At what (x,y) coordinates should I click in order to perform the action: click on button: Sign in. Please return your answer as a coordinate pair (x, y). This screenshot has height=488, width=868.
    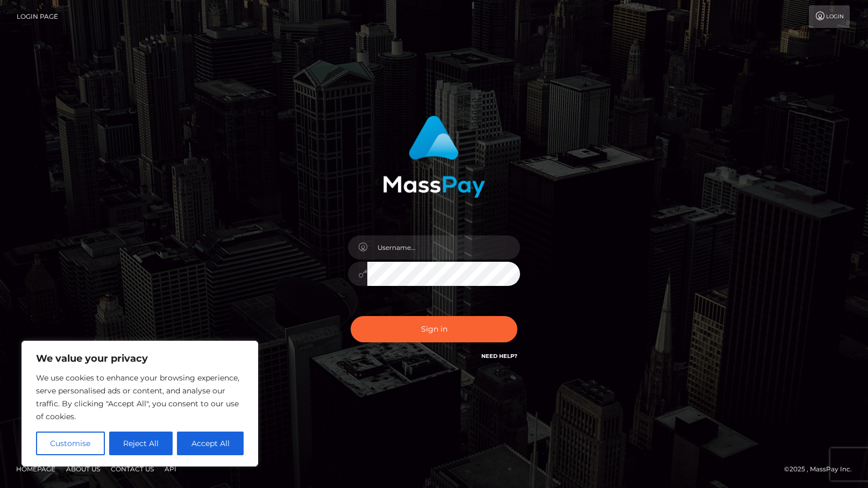
    Looking at the image, I should click on (434, 329).